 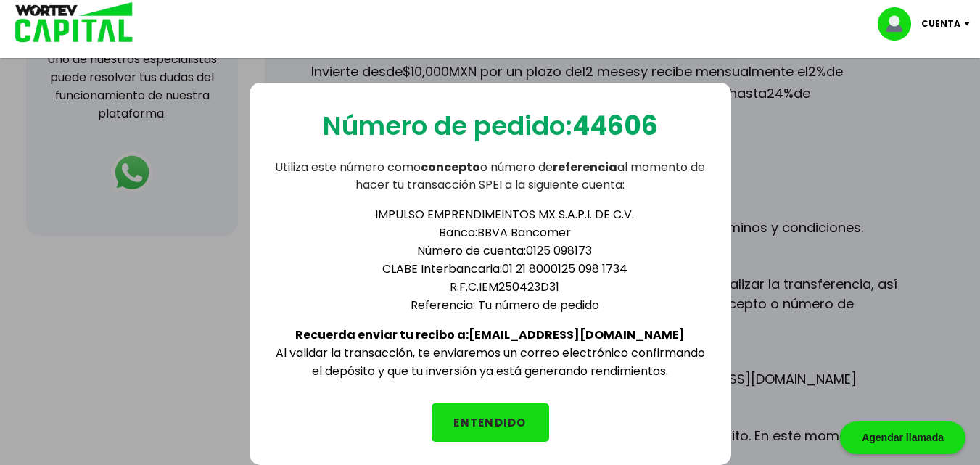 What do you see at coordinates (505, 269) in the screenshot?
I see `li: CLABE Interbancaria: 01 21 8000125 098 1734` at bounding box center [505, 269].